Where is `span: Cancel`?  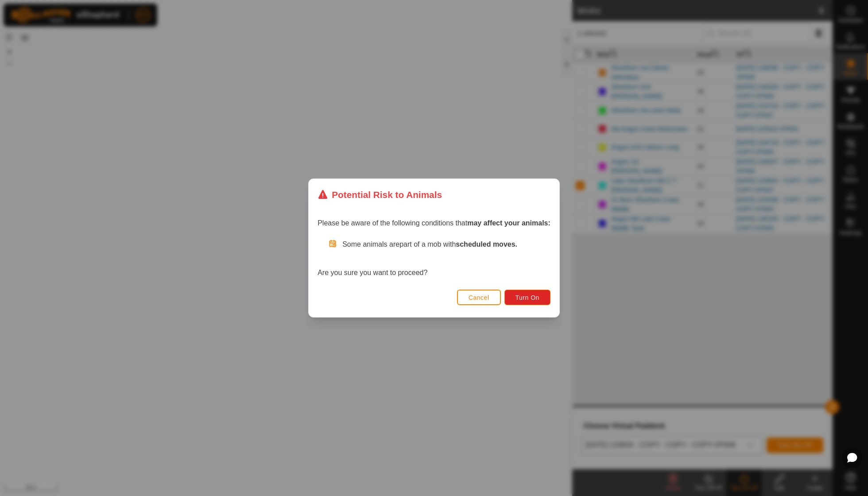 span: Cancel is located at coordinates (479, 297).